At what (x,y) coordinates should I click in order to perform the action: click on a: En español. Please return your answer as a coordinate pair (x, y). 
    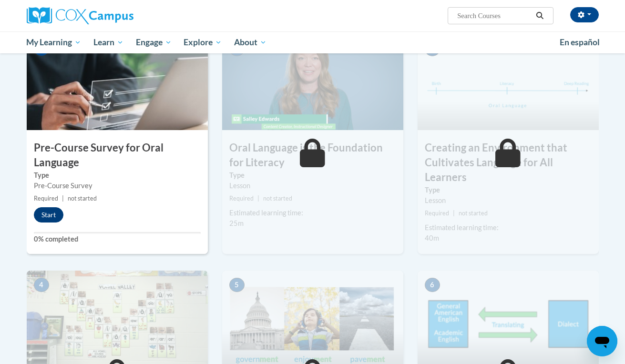
    Looking at the image, I should click on (580, 42).